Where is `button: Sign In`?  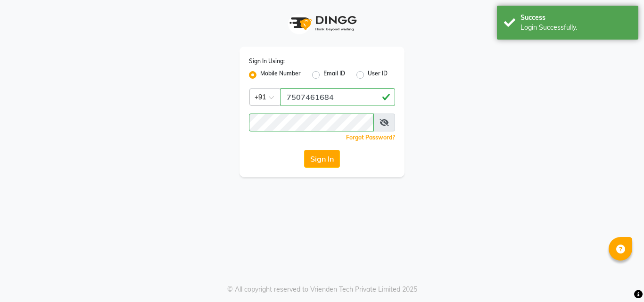 button: Sign In is located at coordinates (322, 159).